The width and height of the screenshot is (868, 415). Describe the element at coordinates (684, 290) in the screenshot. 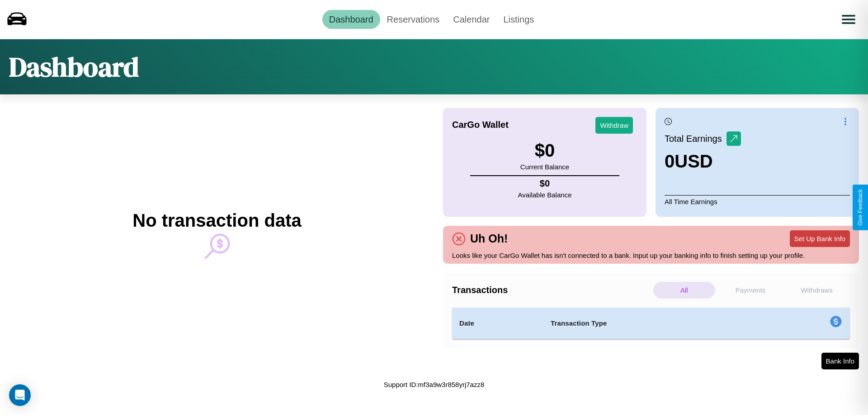

I see `p: All` at that location.